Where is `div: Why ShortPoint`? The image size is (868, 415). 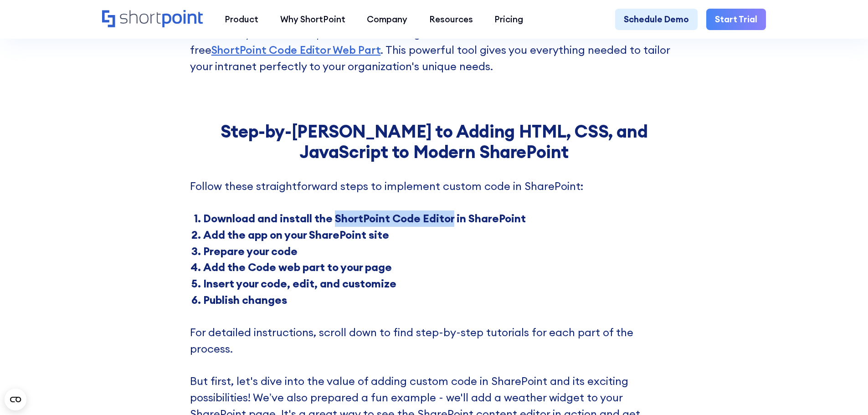
div: Why ShortPoint is located at coordinates (312, 19).